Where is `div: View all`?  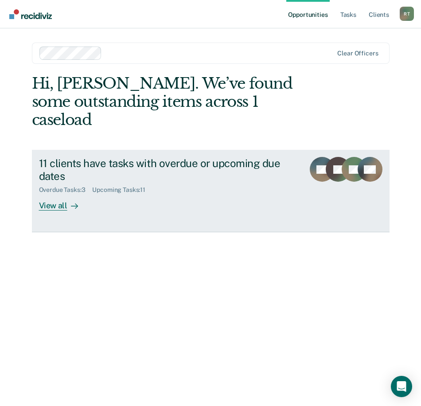
div: View all is located at coordinates (64, 202).